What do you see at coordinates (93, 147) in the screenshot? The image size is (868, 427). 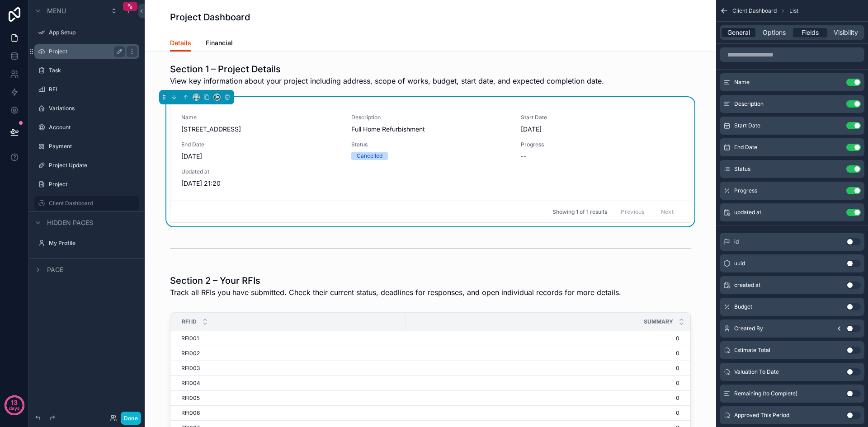 I see `a: Payment` at bounding box center [93, 147].